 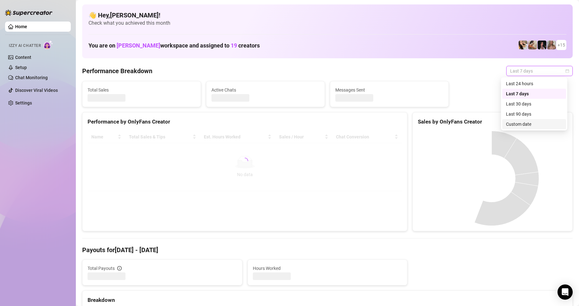 What do you see at coordinates (542, 45) in the screenshot?
I see `img: Baby (@babyyyybellaa)` at bounding box center [542, 45].